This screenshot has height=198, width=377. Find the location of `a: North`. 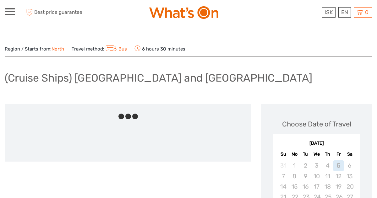

a: North is located at coordinates (58, 49).